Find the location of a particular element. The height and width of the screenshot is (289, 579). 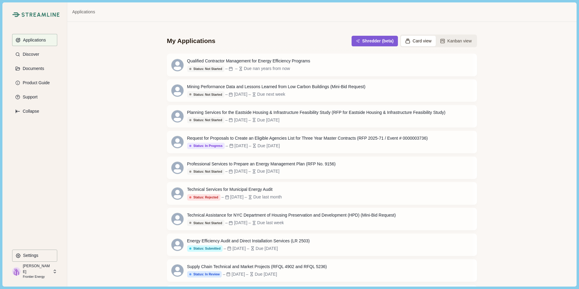

div: Technical Services for Municipal Energy Audit is located at coordinates (234, 189).